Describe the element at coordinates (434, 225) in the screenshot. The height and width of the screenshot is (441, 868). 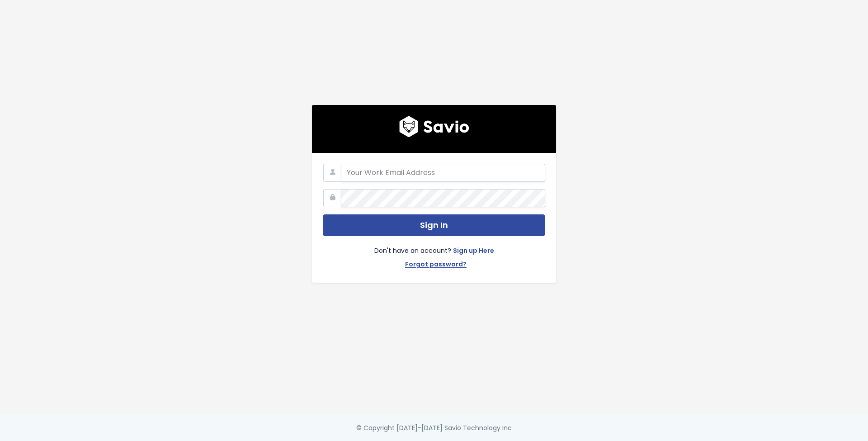
I see `button: Sign In` at that location.